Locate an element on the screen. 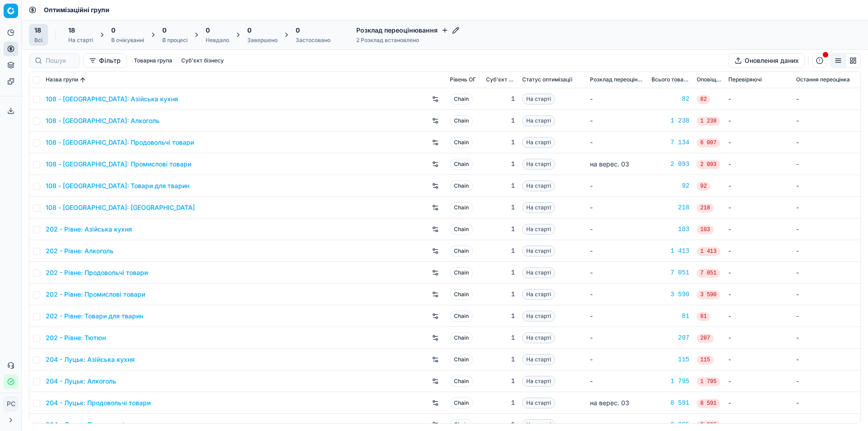 The image size is (868, 431). span: на верес. 03 is located at coordinates (610, 164).